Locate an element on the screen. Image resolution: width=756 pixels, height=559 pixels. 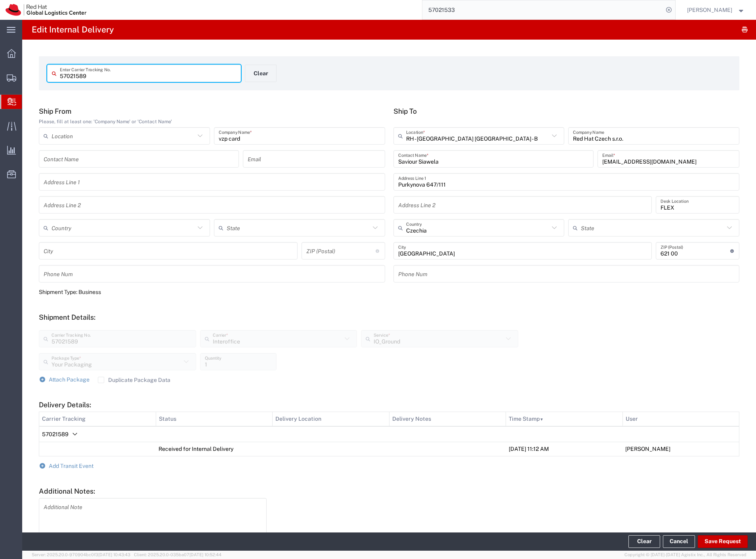
img: logo is located at coordinates (46, 10).